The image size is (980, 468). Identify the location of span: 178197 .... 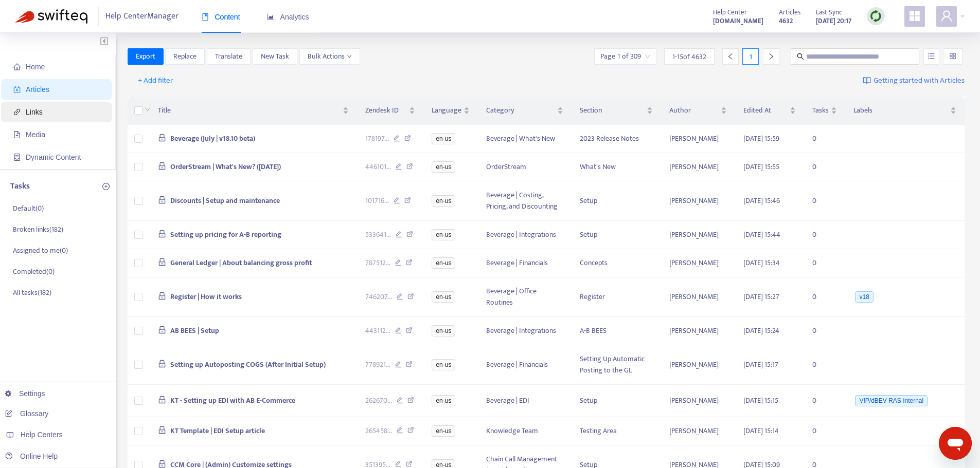
(377, 139).